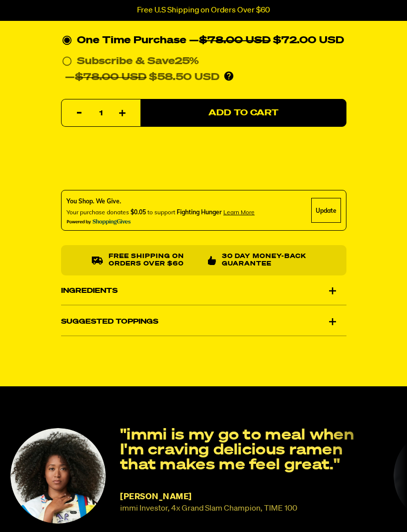 The width and height of the screenshot is (407, 532). I want to click on div: Ingredients, so click(204, 291).